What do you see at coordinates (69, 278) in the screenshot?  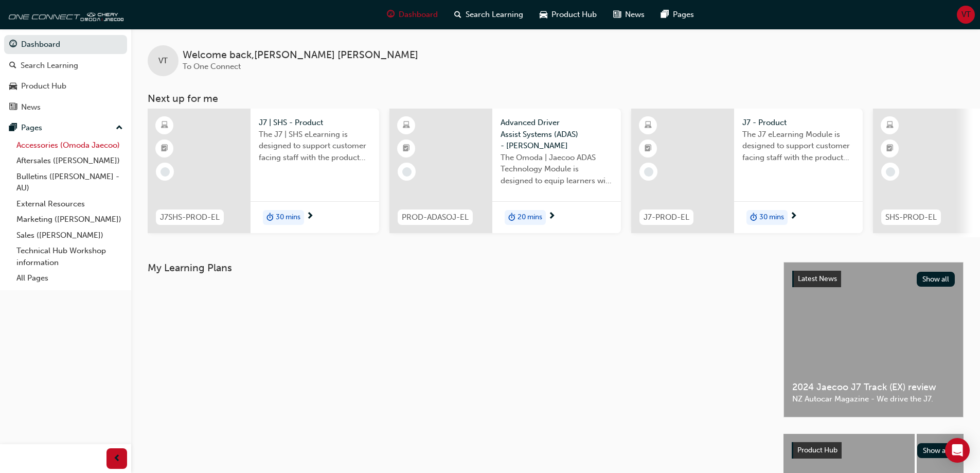 I see `a: All Pages` at bounding box center [69, 278].